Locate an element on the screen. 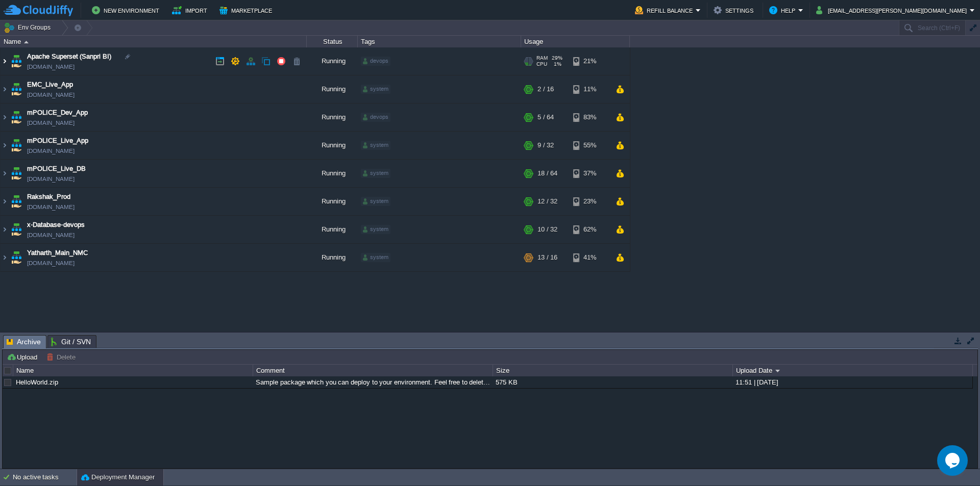  div: 12 / 32 is located at coordinates (547, 201).